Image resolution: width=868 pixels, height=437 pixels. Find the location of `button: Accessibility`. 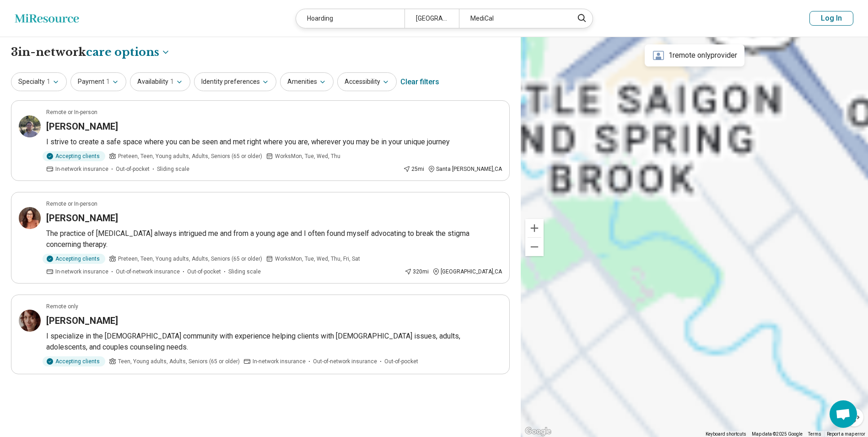

button: Accessibility is located at coordinates (367, 81).